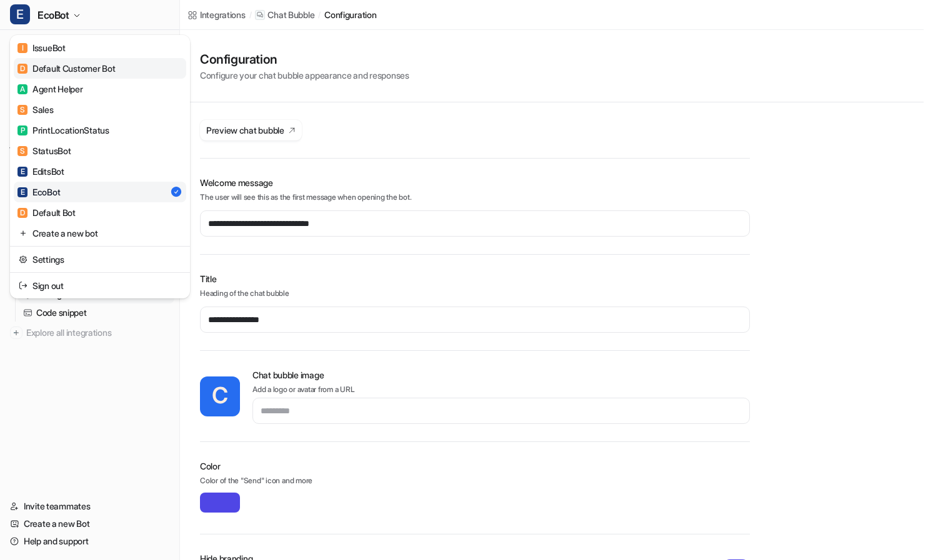 This screenshot has height=560, width=933. I want to click on span: A, so click(23, 89).